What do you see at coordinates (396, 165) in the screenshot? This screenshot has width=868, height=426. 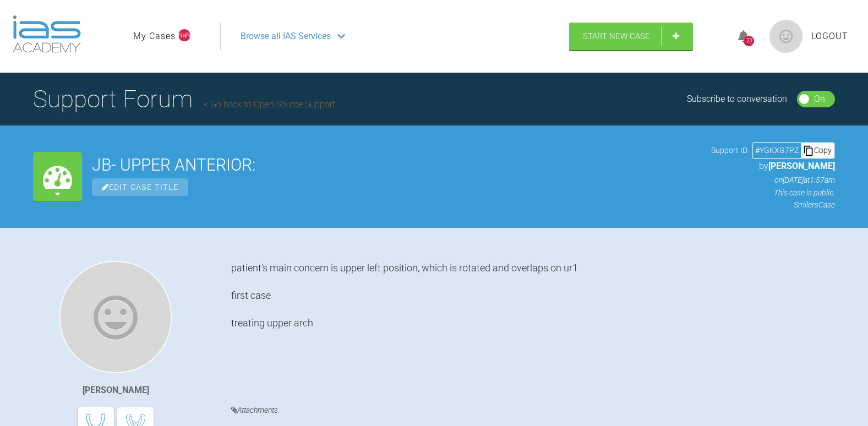 I see `h2: JB- UPPER ANTERIOR:` at bounding box center [396, 165].